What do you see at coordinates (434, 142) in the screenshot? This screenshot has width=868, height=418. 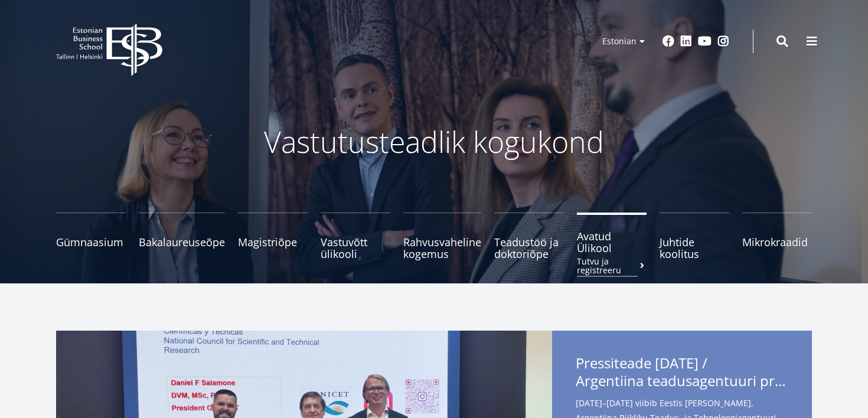 I see `p: Vastutusteadlik kogukond` at bounding box center [434, 142].